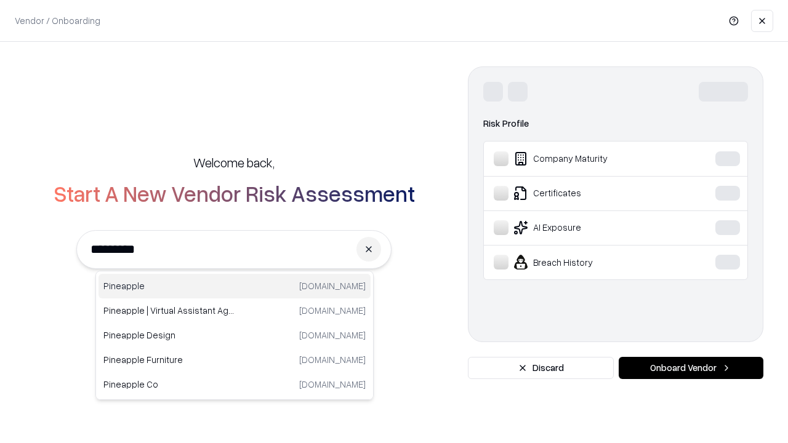 This screenshot has height=443, width=788. What do you see at coordinates (691, 368) in the screenshot?
I see `button: Onboard Vendor` at bounding box center [691, 368].